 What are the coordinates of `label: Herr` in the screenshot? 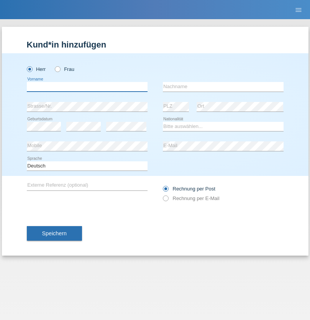 It's located at (36, 69).